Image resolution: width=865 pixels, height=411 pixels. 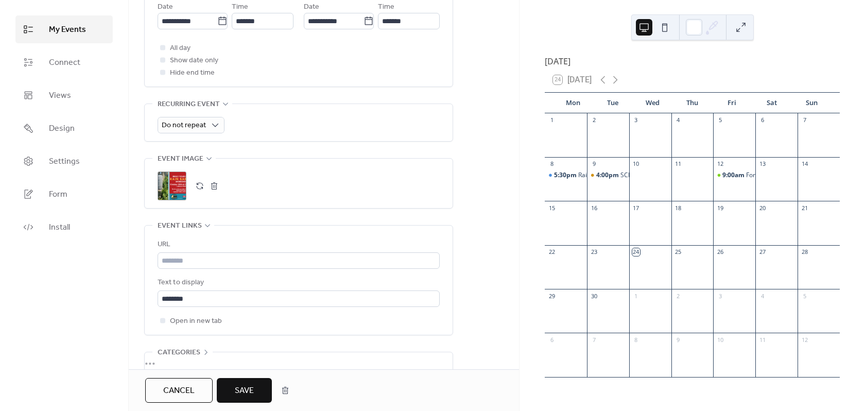 I want to click on span: Event image, so click(x=180, y=159).